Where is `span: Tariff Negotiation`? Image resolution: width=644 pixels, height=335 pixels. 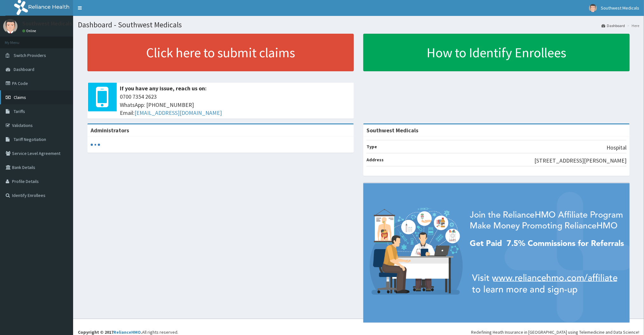
span: Tariff Negotiation is located at coordinates (30, 139).